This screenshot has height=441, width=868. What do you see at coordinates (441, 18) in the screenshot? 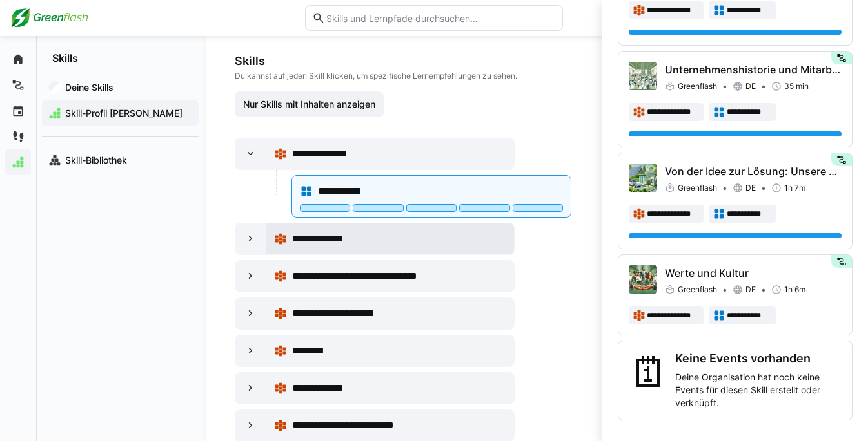
I see `input: Skills und Lernpfade durchsuchen…` at bounding box center [441, 18].